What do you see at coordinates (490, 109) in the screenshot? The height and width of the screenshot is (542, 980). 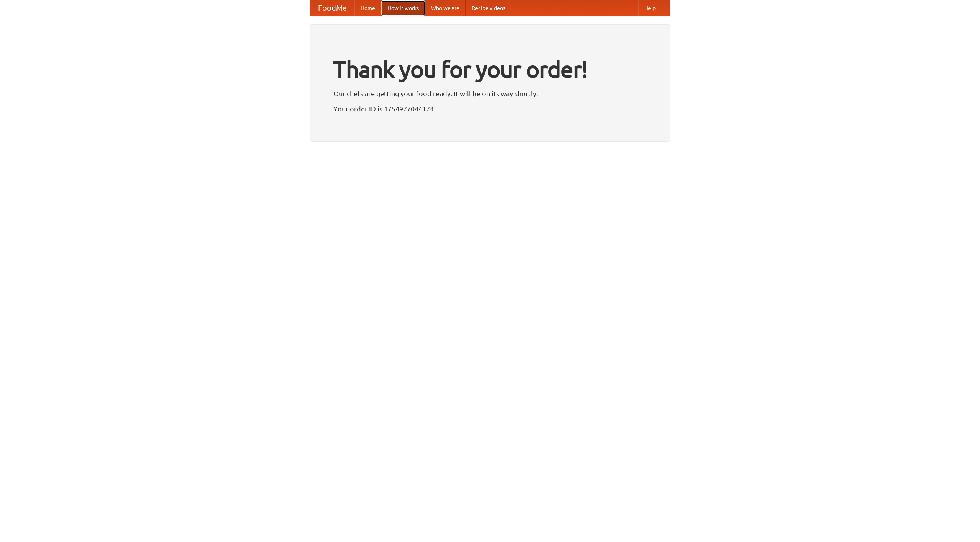 I see `p: Your order ID is 1754977044174.` at bounding box center [490, 109].